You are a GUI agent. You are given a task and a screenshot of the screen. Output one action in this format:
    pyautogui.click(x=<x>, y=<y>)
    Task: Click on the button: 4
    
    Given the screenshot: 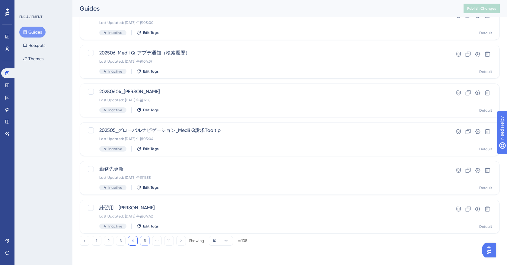 What is the action you would take?
    pyautogui.click(x=133, y=240)
    